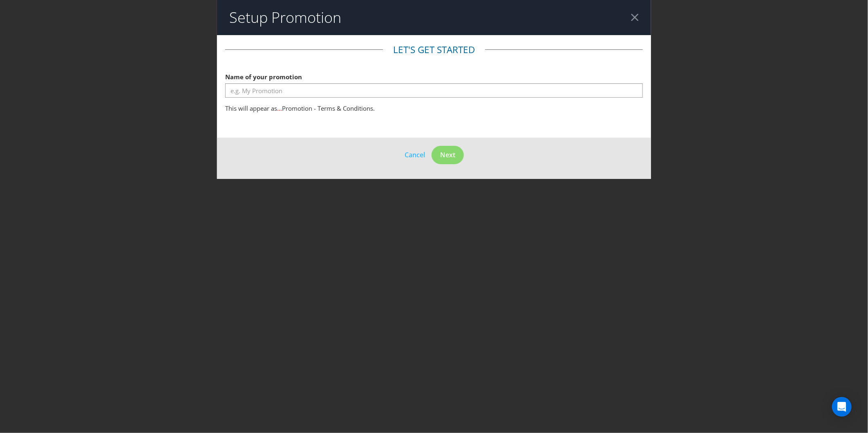  I want to click on span: Promotion - Terms & Conditions., so click(328, 108).